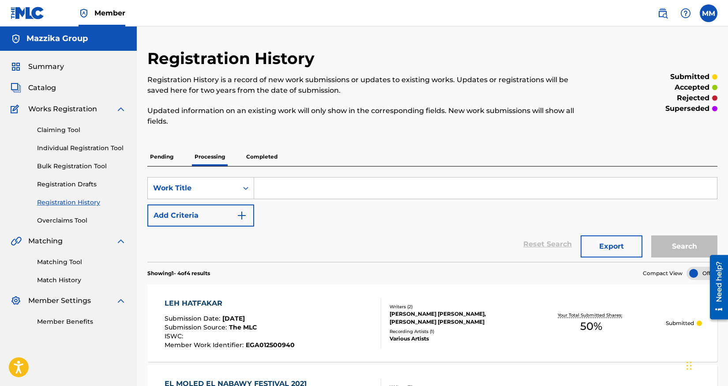  I want to click on span: Member Work Identifier :, so click(205, 345).